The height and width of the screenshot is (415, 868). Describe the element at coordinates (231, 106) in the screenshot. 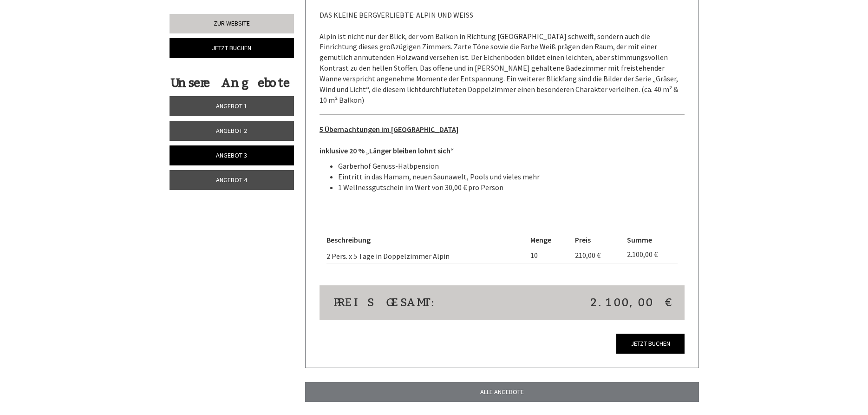

I see `span: Angebot 1` at that location.